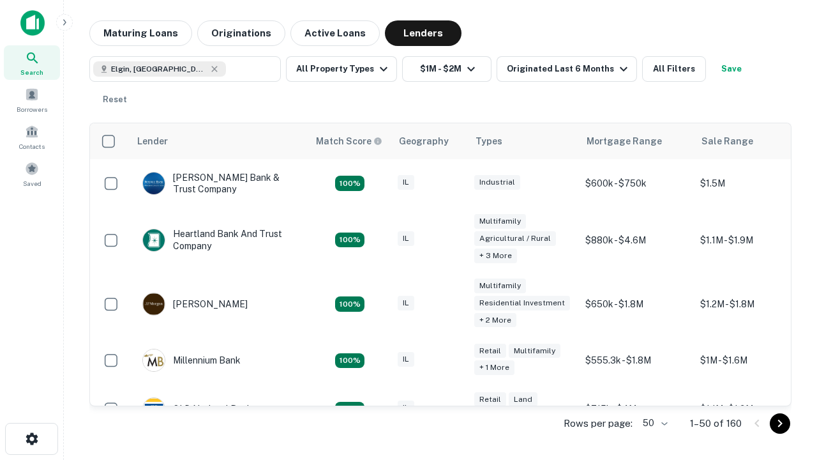  Describe the element at coordinates (569, 69) in the screenshot. I see `div: Originated Last 6 Months` at that location.